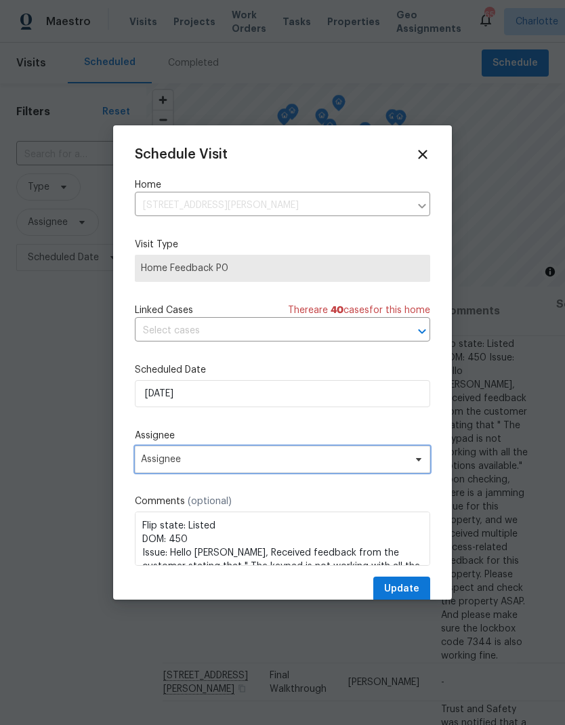 This screenshot has width=565, height=725. Describe the element at coordinates (274, 460) in the screenshot. I see `span: Assignee` at that location.